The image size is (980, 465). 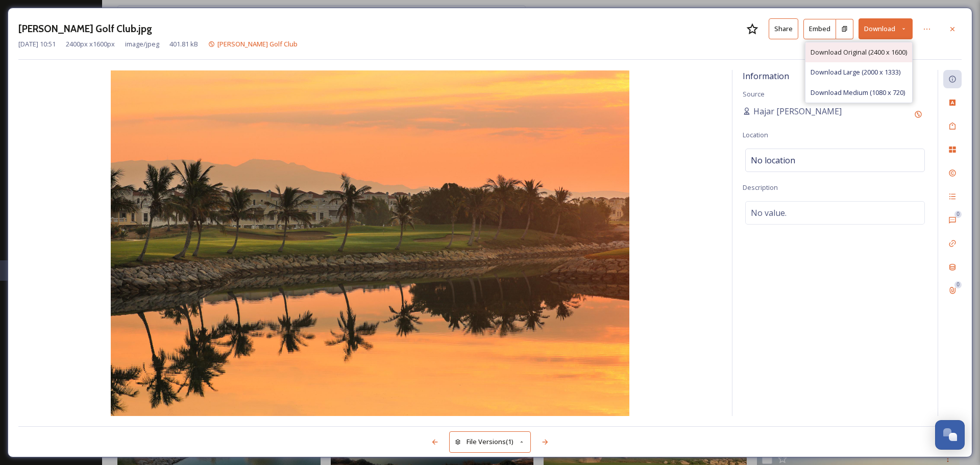 I want to click on span: Download Medium (1080 x 720), so click(x=858, y=93).